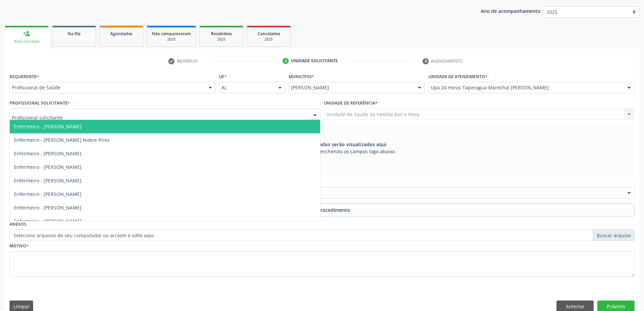 The image size is (644, 311). I want to click on span: Não compareceram, so click(171, 33).